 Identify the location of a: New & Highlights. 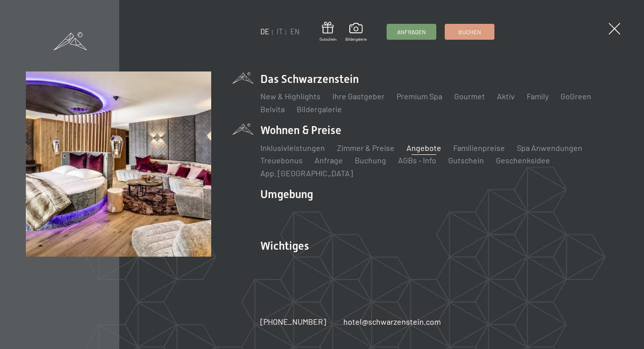
(290, 96).